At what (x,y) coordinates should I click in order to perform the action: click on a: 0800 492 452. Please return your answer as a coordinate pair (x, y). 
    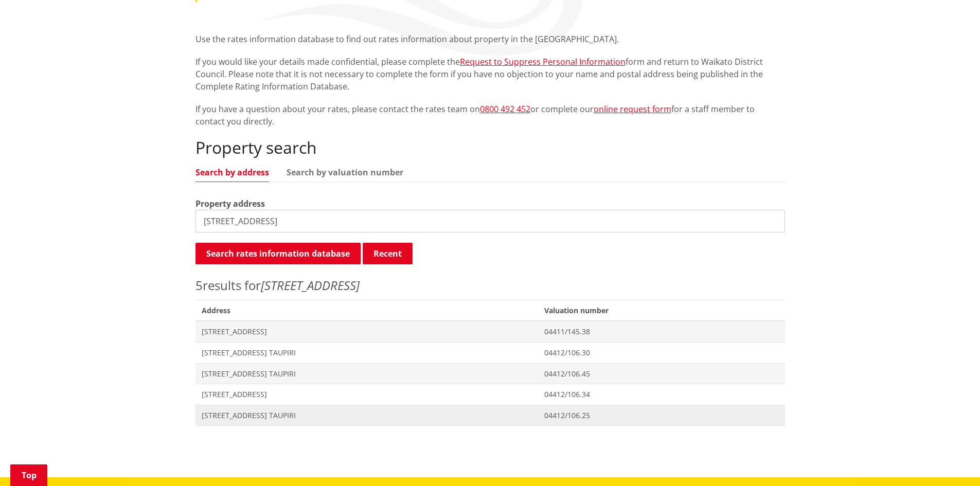
    Looking at the image, I should click on (505, 109).